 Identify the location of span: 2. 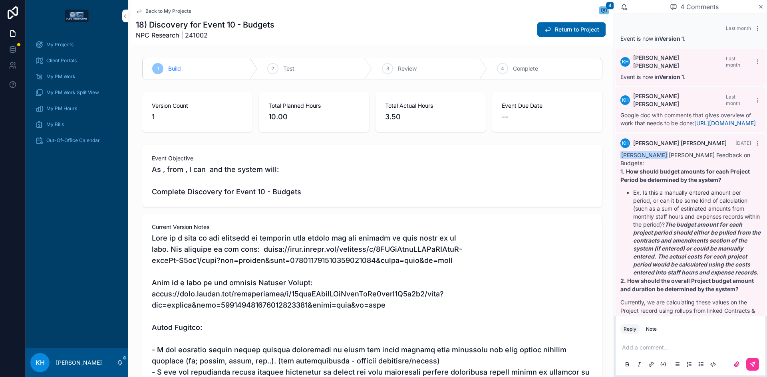
(272, 69).